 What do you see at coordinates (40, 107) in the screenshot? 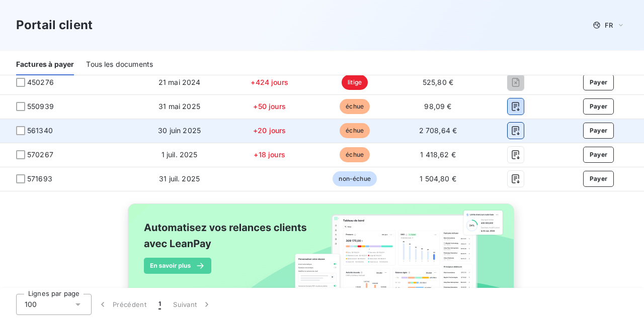
I see `span: 550939` at bounding box center [40, 107].